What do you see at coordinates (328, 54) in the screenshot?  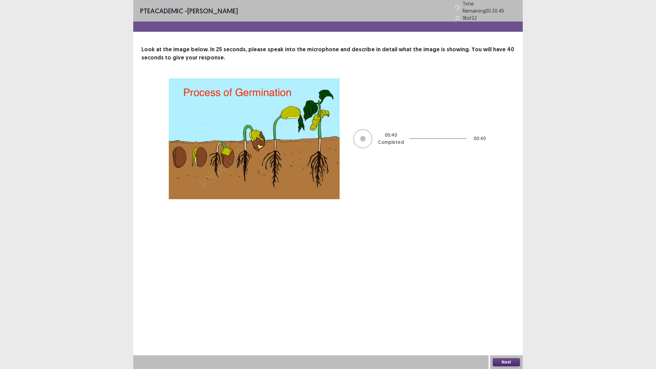 I see `p: Look at the image below. In 25 seconds, please speak into the microphone and describe in detail w...` at bounding box center [328, 54].